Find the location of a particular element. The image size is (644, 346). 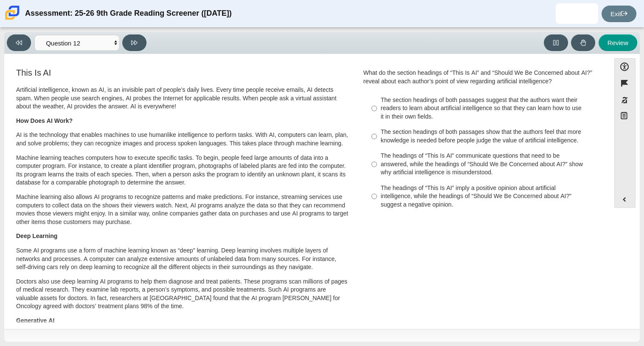

div: The headings of “This Is AI” imply a positive opinion about artificial intelligence, while the he... is located at coordinates (488, 196).